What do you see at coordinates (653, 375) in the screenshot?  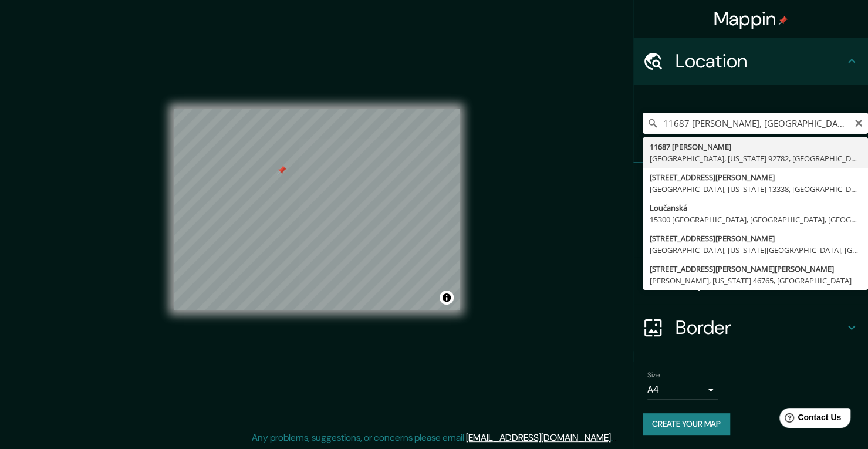 I see `label: Size` at bounding box center [653, 375].